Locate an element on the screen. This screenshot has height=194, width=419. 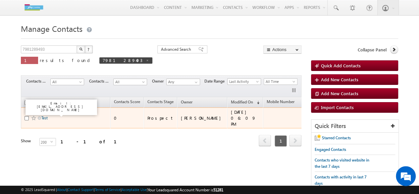
a: About is located at coordinates (62, 189).